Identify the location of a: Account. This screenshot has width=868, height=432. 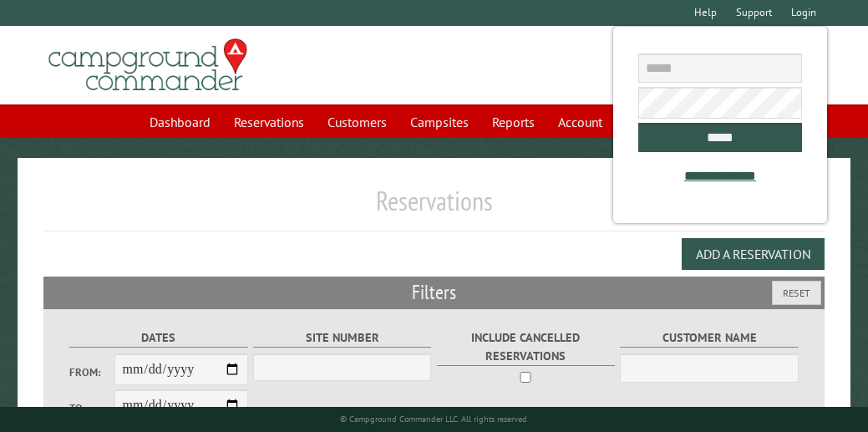
(580, 122).